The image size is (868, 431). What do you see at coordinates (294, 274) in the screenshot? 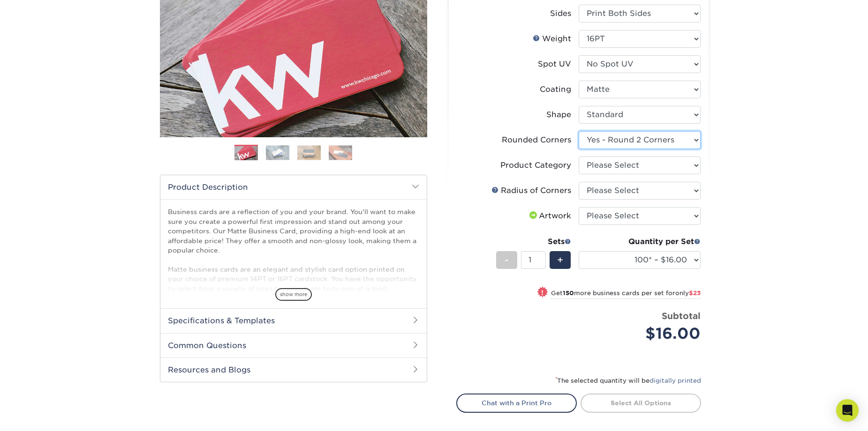
I see `p: Business cards are a reflection of you and your brand. You'll want to make sure you create a powe...` at bounding box center [294, 274].